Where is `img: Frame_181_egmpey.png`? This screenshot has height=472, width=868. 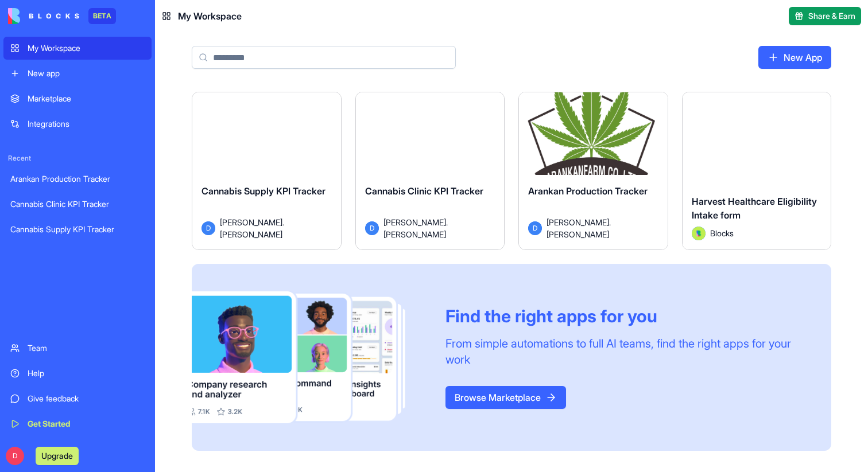
img: Frame_181_egmpey.png is located at coordinates (309, 357).